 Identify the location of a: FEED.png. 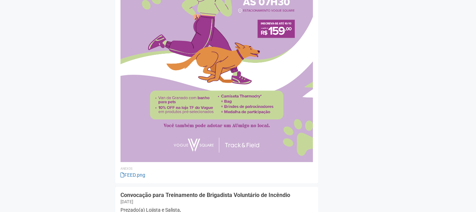
(133, 175).